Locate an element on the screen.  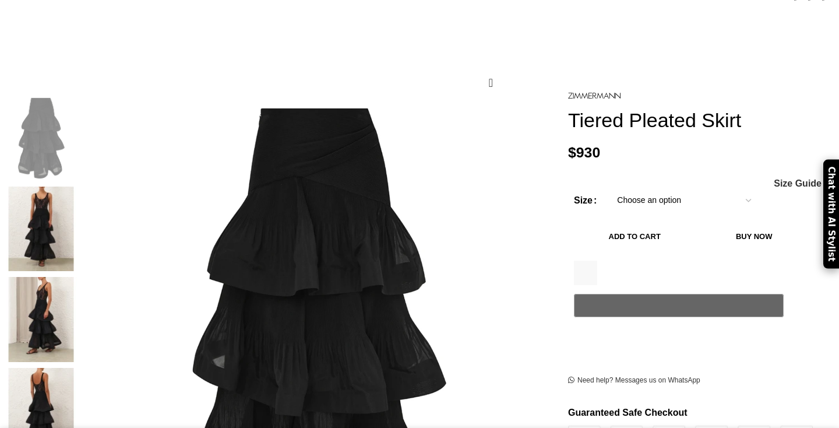
button: Buy now is located at coordinates (754, 236).